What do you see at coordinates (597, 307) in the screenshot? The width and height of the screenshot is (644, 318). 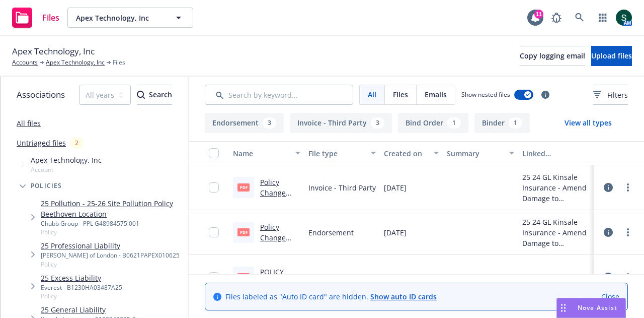 I see `span: Nova Assist` at bounding box center [597, 307].